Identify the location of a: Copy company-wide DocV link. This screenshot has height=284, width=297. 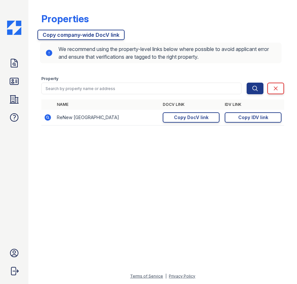
(81, 35).